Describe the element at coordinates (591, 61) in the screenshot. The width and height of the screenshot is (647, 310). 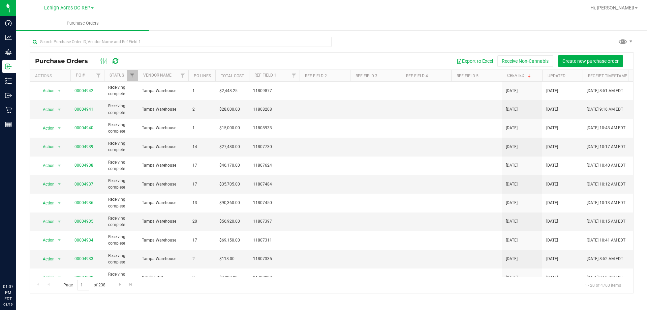
I see `button: Create new purchase order` at that location.